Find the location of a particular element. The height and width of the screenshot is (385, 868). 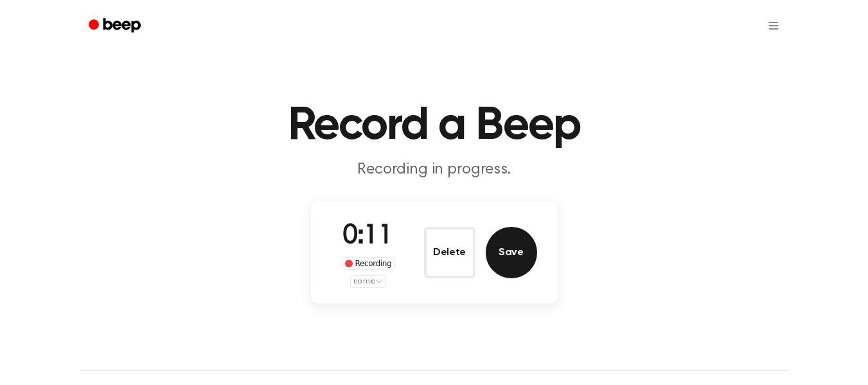

button: Open menu is located at coordinates (774, 26).